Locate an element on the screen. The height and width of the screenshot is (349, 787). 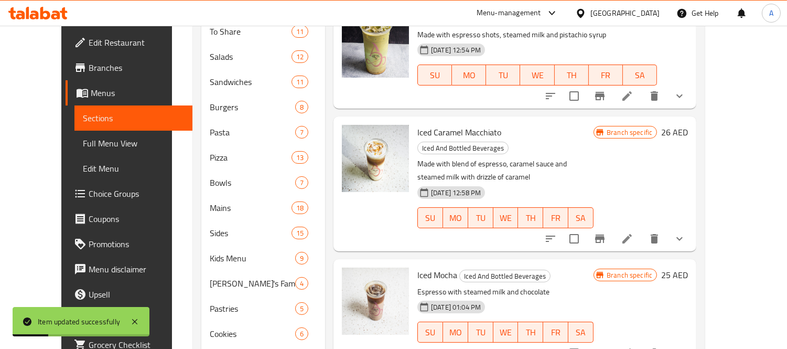
span: Menu disclaimer is located at coordinates (136, 269).